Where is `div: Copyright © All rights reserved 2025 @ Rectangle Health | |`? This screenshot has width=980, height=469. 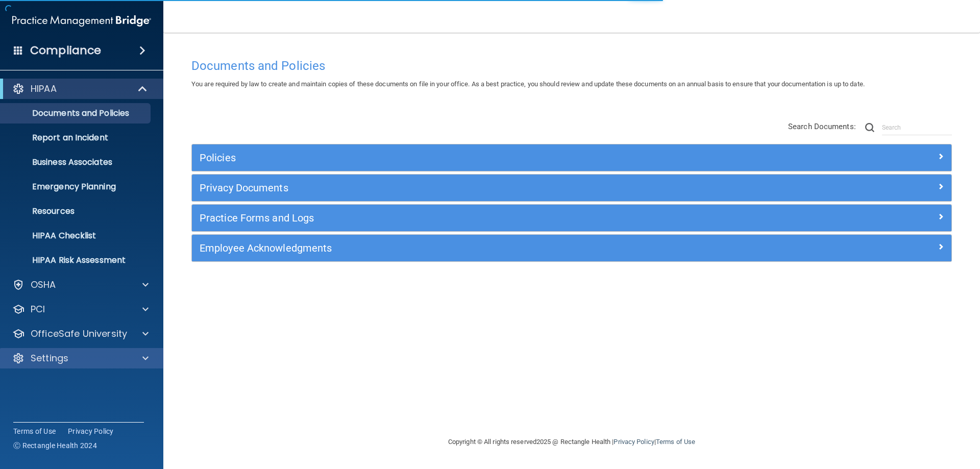
div: Copyright © All rights reserved 2025 @ Rectangle Health | | is located at coordinates (571, 443).